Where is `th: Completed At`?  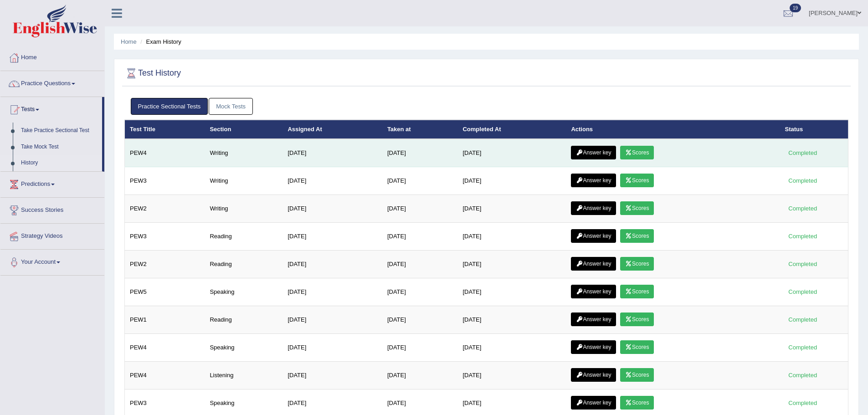
th: Completed At is located at coordinates (511, 129).